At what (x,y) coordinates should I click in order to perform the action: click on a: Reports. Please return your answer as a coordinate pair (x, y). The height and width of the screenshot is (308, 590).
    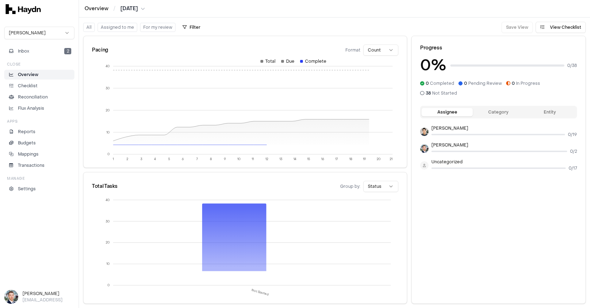
    Looking at the image, I should click on (39, 132).